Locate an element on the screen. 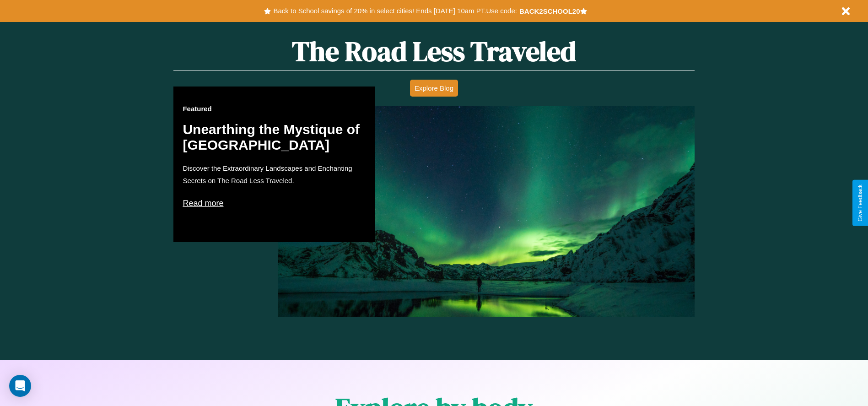 The height and width of the screenshot is (406, 868). p: Read more is located at coordinates (274, 203).